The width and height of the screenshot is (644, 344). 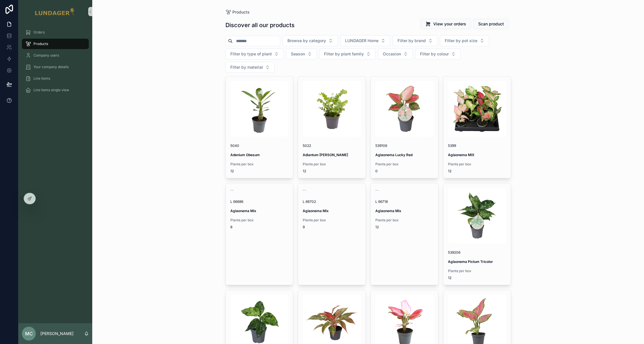 I want to click on span: Filter by pot size, so click(x=461, y=40).